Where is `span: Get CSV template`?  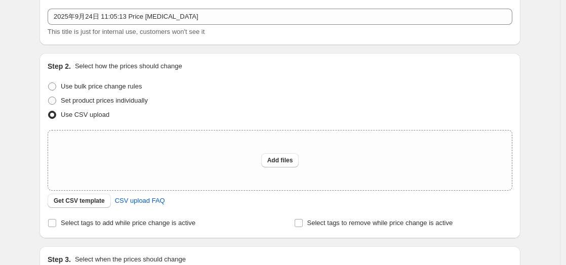 span: Get CSV template is located at coordinates (79, 201).